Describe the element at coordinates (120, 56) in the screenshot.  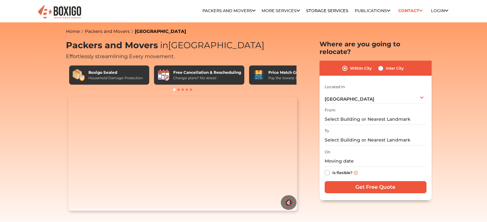
I see `span: Effortlessly streamlining Every movement.` at that location.